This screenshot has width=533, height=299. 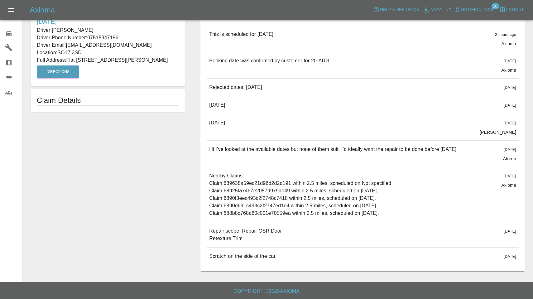 I want to click on p: Afreen, so click(x=510, y=159).